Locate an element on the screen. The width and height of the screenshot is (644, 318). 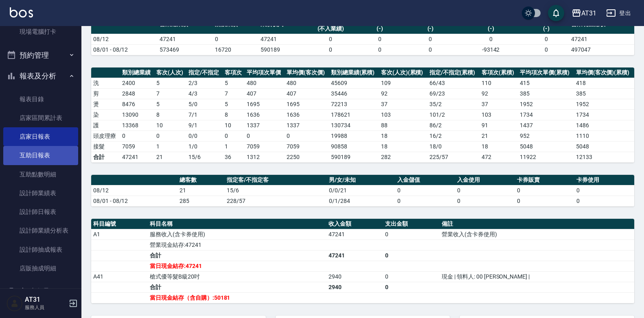
a: 設計師業績分析表 is located at coordinates (40, 231).